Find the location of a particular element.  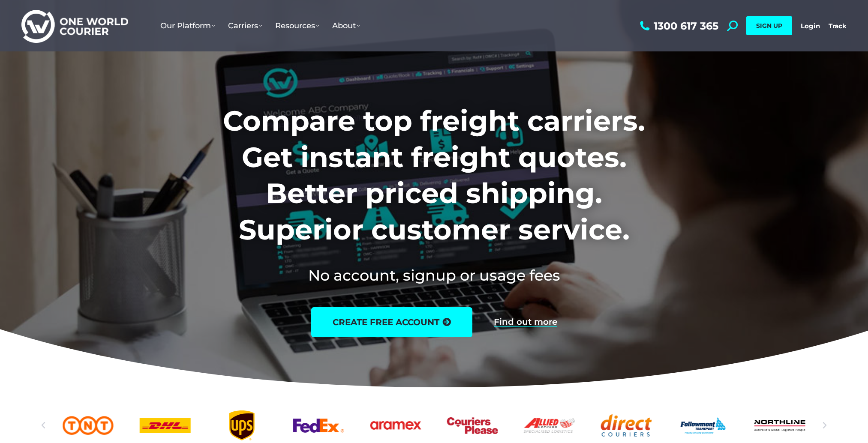

div: 4 / 25 is located at coordinates (242, 425).